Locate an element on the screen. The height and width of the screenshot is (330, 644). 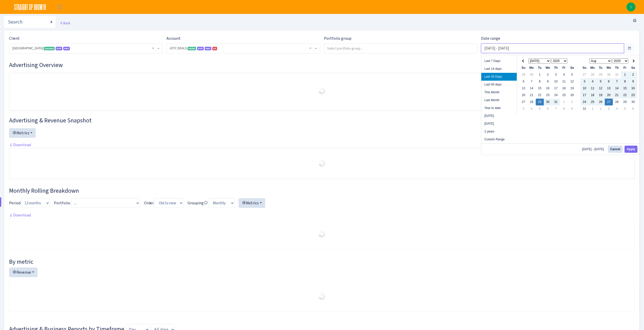
li: Year to date is located at coordinates (499, 108).